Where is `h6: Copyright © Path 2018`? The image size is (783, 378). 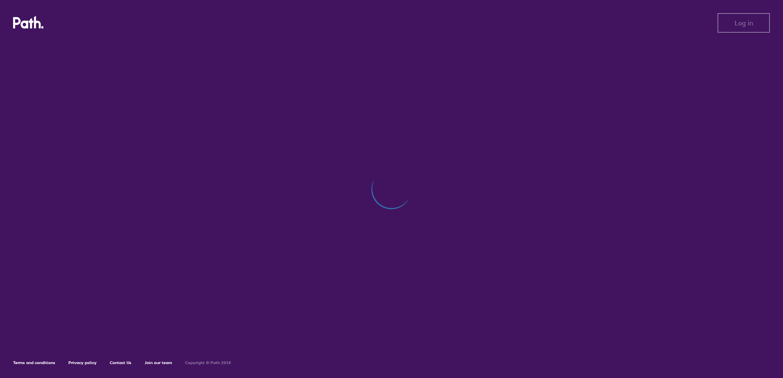 h6: Copyright © Path 2018 is located at coordinates (208, 363).